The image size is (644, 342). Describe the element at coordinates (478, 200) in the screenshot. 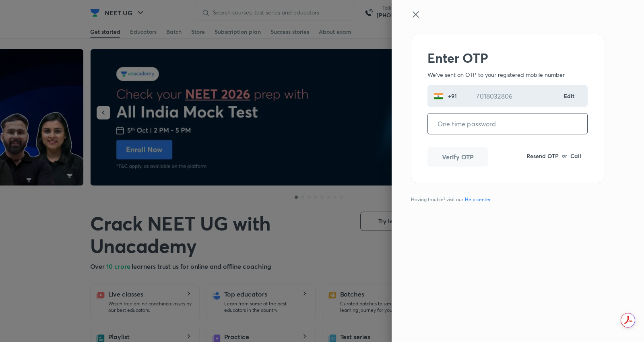

I see `a: Help center` at that location.